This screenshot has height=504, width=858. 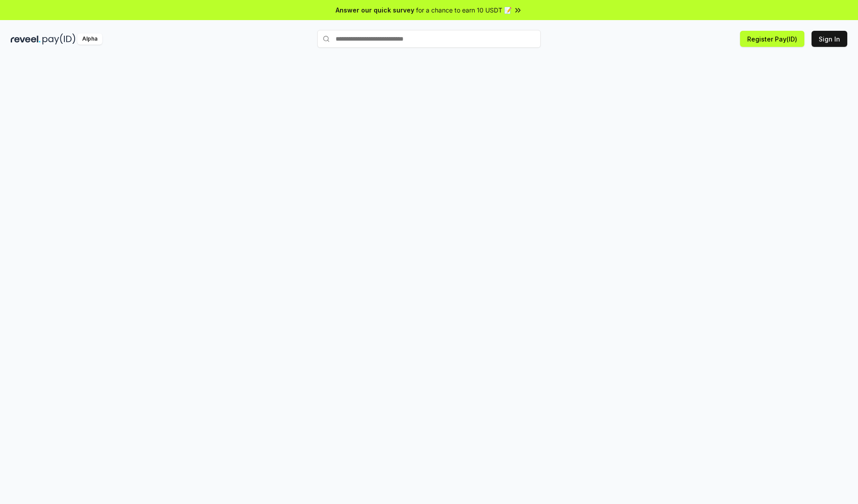 What do you see at coordinates (830, 39) in the screenshot?
I see `button: Sign In` at bounding box center [830, 39].